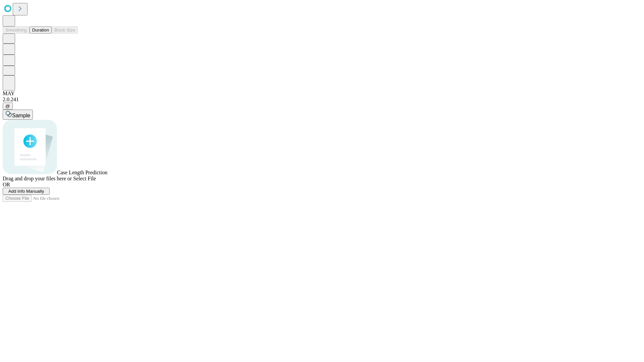 The height and width of the screenshot is (362, 644). What do you see at coordinates (322, 94) in the screenshot?
I see `div: MAY` at bounding box center [322, 94].